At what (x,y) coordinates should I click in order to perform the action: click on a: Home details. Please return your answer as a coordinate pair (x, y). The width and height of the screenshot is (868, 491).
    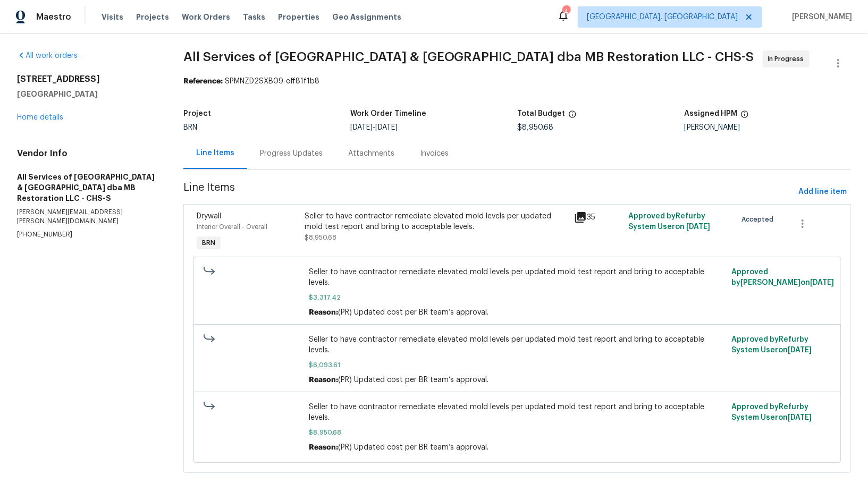
    Looking at the image, I should click on (40, 118).